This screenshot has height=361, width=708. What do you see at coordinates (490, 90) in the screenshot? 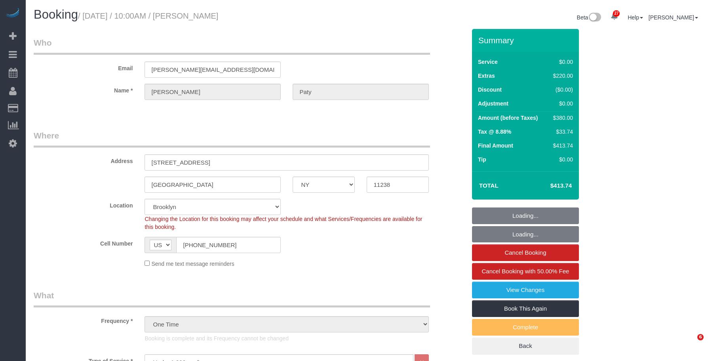
I see `label: Discount` at bounding box center [490, 90].